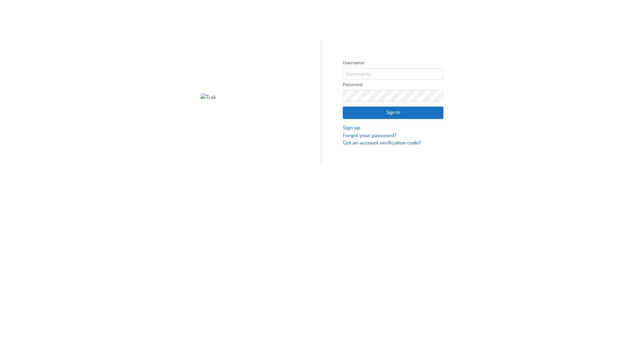 This screenshot has height=362, width=644. I want to click on a: Sign up, so click(393, 128).